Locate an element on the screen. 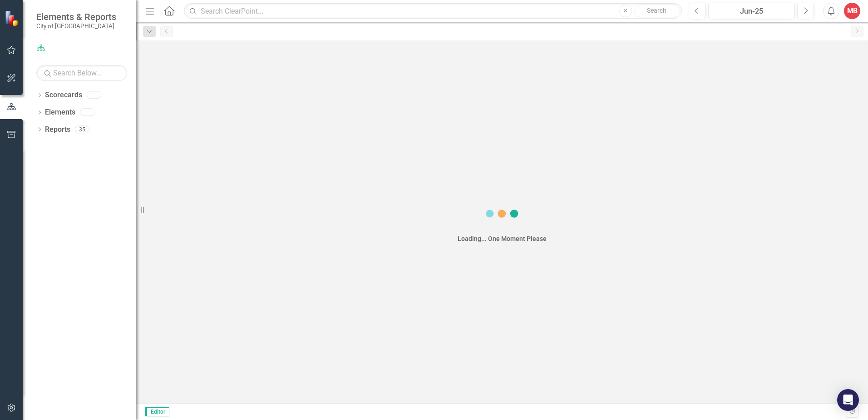 This screenshot has height=420, width=868. div: 35 is located at coordinates (82, 129).